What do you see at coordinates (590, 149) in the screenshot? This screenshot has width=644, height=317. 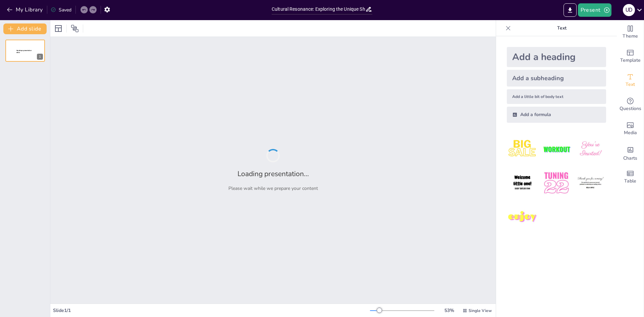 I see `img: 3.jpeg` at bounding box center [590, 149].